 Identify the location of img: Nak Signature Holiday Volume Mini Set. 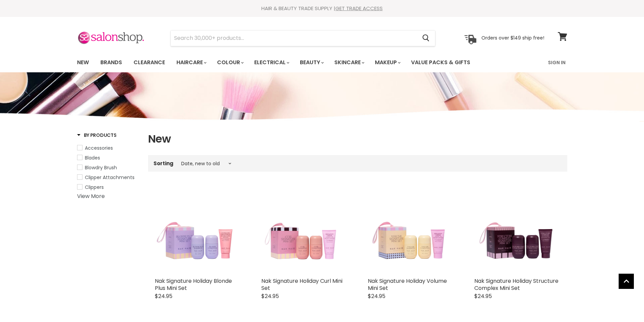
(410, 231).